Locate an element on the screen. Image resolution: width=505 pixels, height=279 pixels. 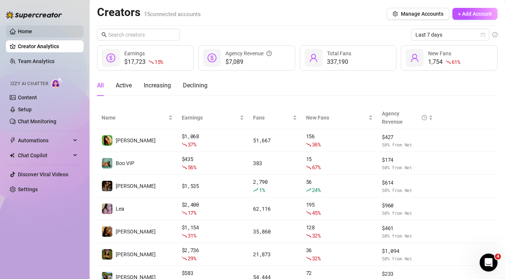
input: Search creators is located at coordinates (139, 35).